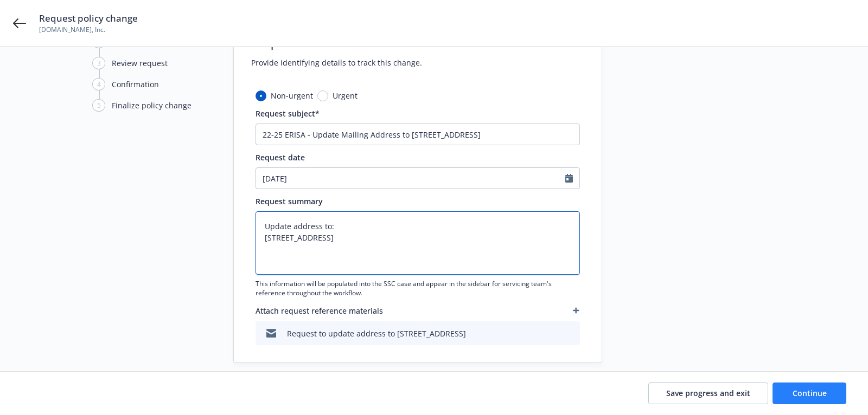 The image size is (868, 415). What do you see at coordinates (319, 311) in the screenshot?
I see `span: Attach request reference materials` at bounding box center [319, 311].